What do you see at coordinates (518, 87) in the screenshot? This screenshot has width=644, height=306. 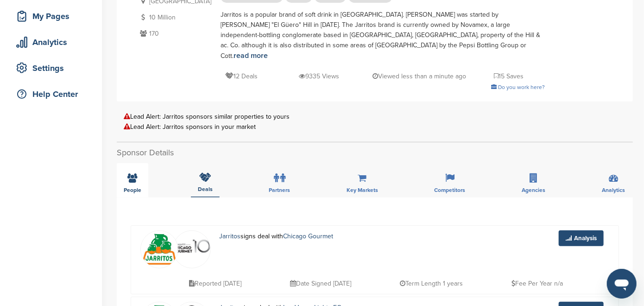 I see `a: Do you work here?` at bounding box center [518, 87].